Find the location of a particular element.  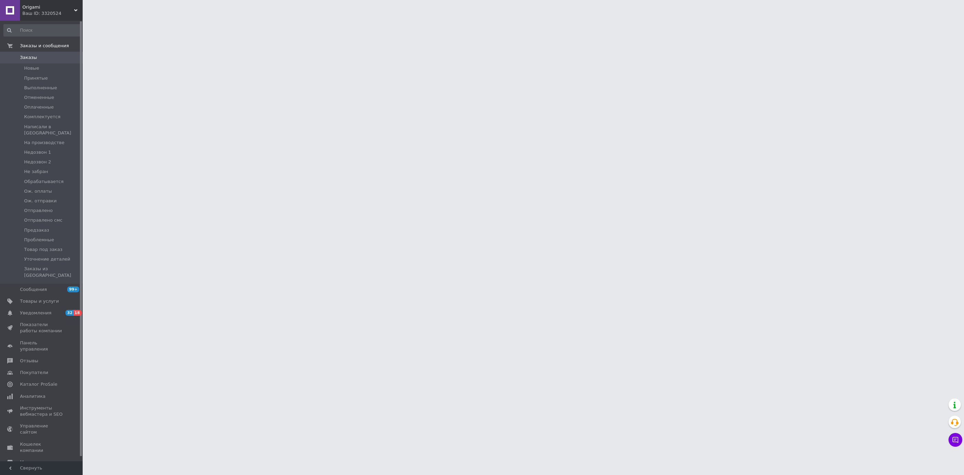

span: Обрабатывается is located at coordinates (44, 182).